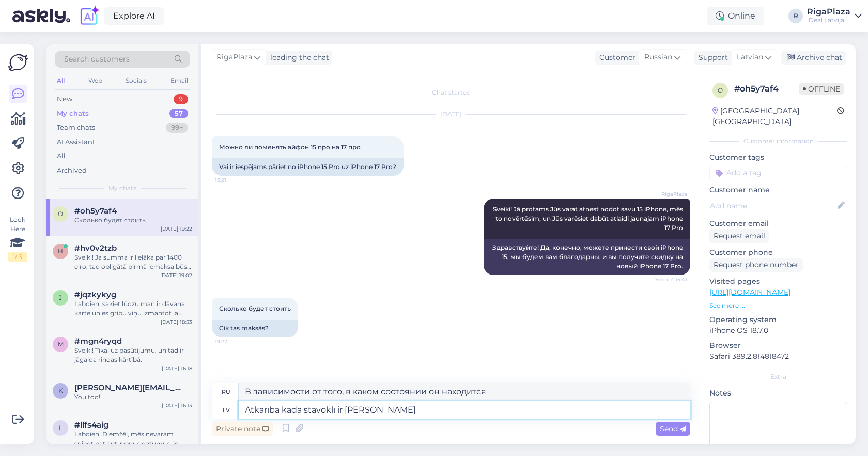 This screenshot has height=456, width=868. I want to click on span: 15:21, so click(234, 180).